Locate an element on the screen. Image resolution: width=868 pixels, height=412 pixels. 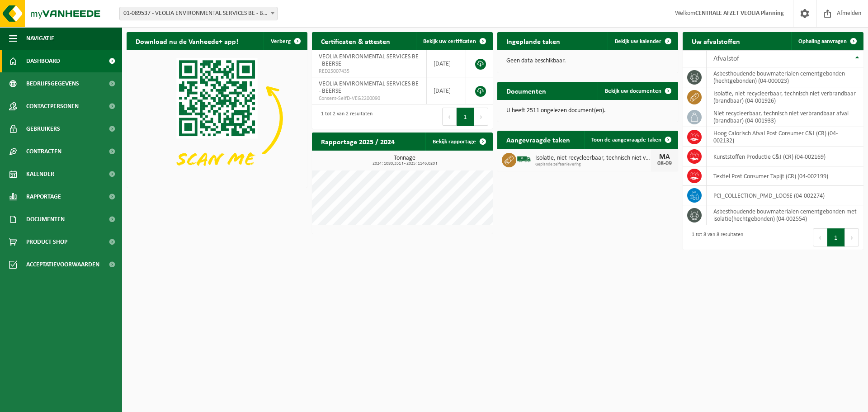
span: Acceptatievoorwaarden is located at coordinates (63, 264).